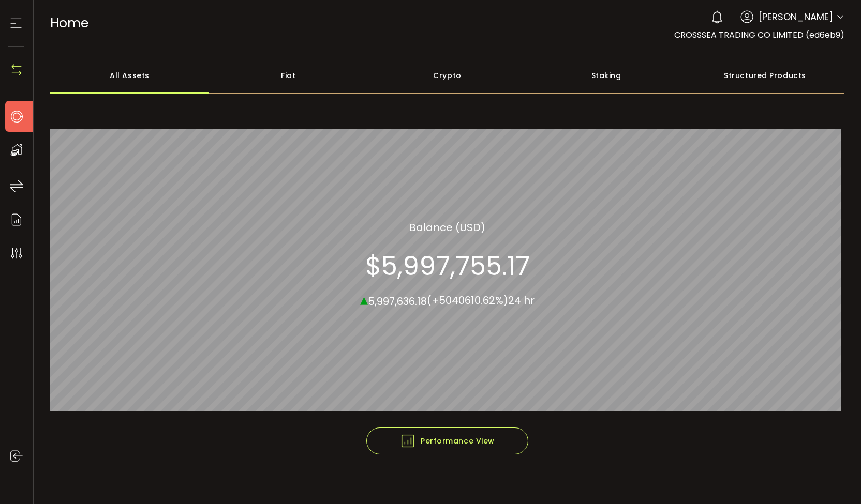 This screenshot has width=861, height=504. What do you see at coordinates (17, 70) in the screenshot?
I see `img: N4P5cjLOiQAAAABJRU5ErkJggg==` at bounding box center [17, 70].